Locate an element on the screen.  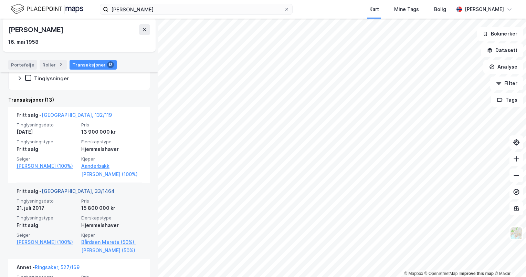
div: Annet - is located at coordinates (48, 268).